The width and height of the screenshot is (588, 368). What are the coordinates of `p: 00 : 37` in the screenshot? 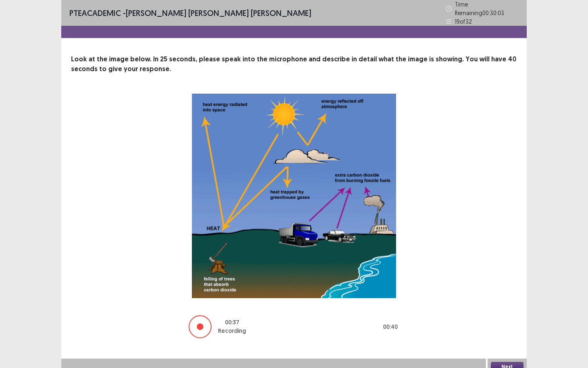 It's located at (232, 322).